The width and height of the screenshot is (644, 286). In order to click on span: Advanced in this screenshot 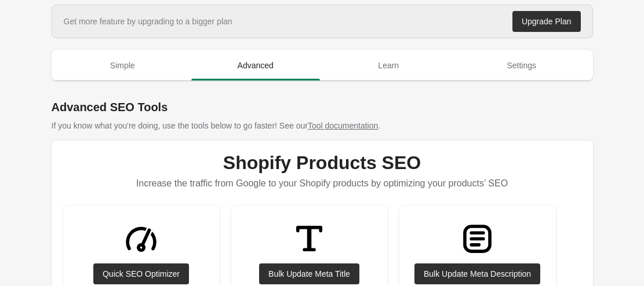, I will do `click(256, 66)`.